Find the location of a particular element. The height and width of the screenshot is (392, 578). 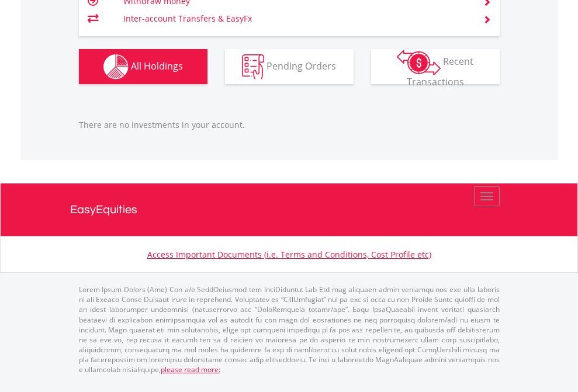

td: Inter-account Transfers & EasyFx is located at coordinates (296, 19).